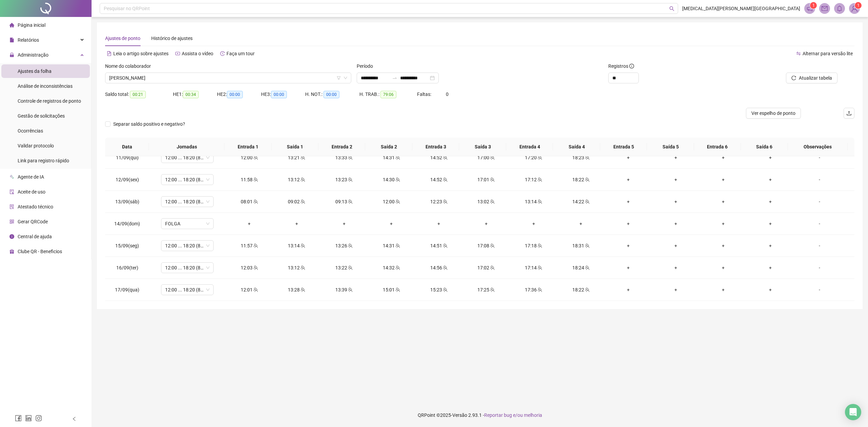 This screenshot has width=868, height=427. Describe the element at coordinates (342, 147) in the screenshot. I see `th: Entrada 2` at that location.